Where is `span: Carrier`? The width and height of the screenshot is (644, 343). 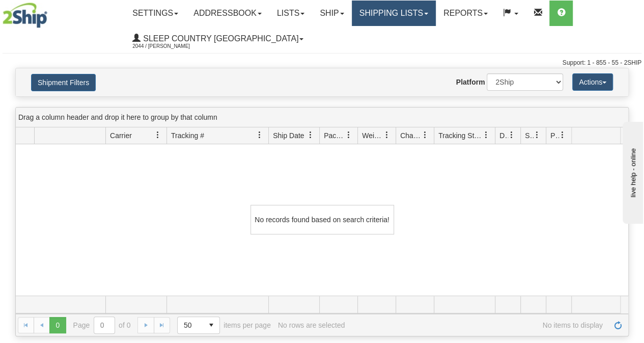
span: Carrier is located at coordinates (120, 135).